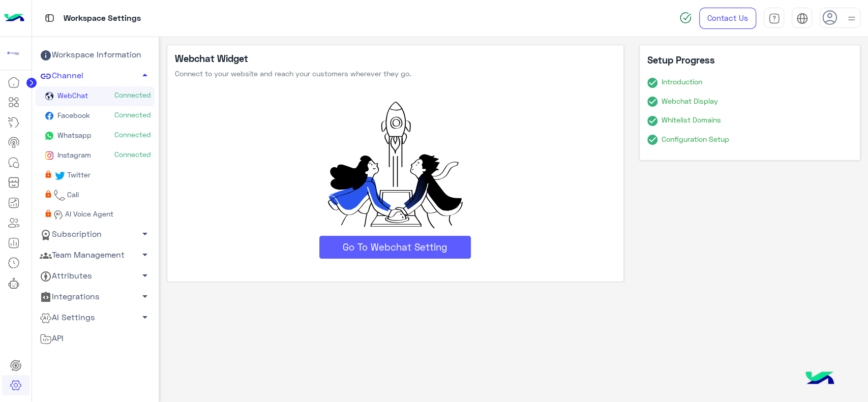 The image size is (868, 402). Describe the element at coordinates (14, 18) in the screenshot. I see `img: Logo` at that location.